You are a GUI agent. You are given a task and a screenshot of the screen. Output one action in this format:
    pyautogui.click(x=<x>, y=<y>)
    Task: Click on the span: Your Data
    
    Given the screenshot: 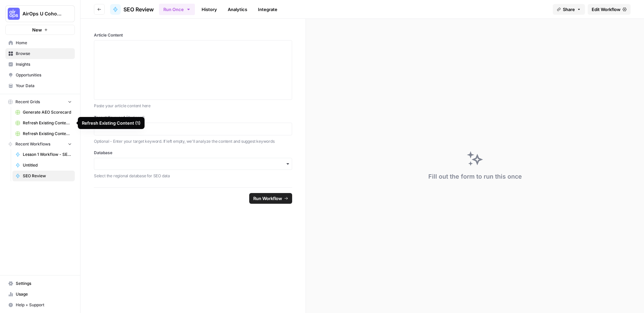 What is the action you would take?
    pyautogui.click(x=44, y=86)
    